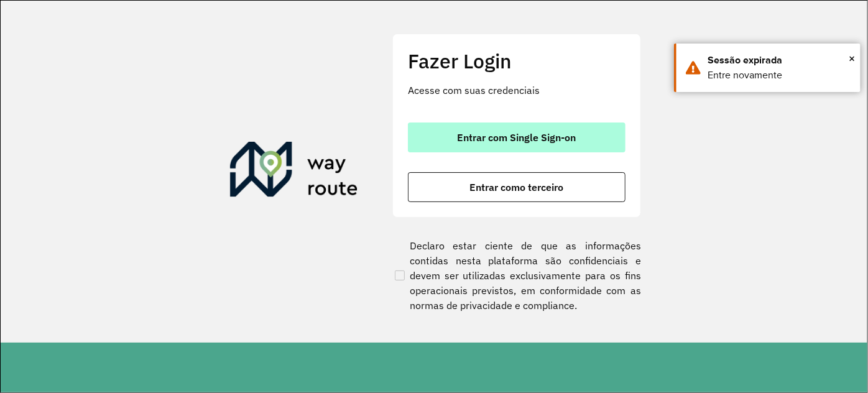 This screenshot has width=868, height=393. What do you see at coordinates (517, 275) in the screenshot?
I see `label: Declaro estar ciente de que as informações contidas nesta plataforma são confidenciais e devem se...` at bounding box center [517, 275].